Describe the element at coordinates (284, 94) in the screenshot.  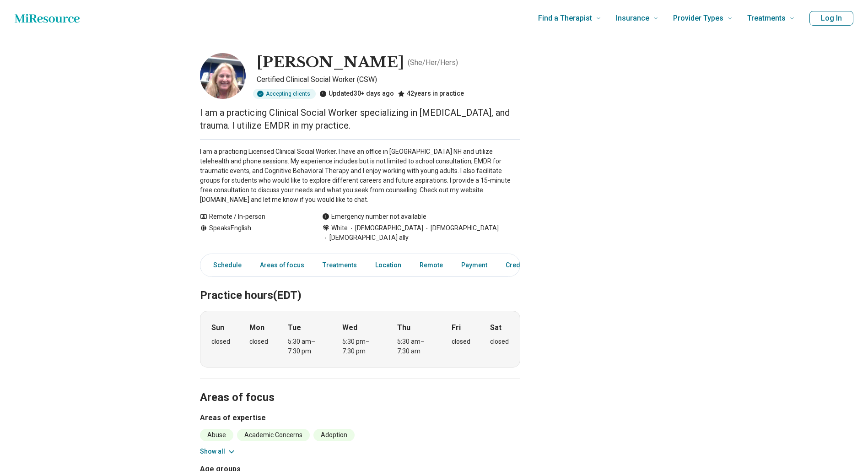
I see `div: Accepting clients` at that location.